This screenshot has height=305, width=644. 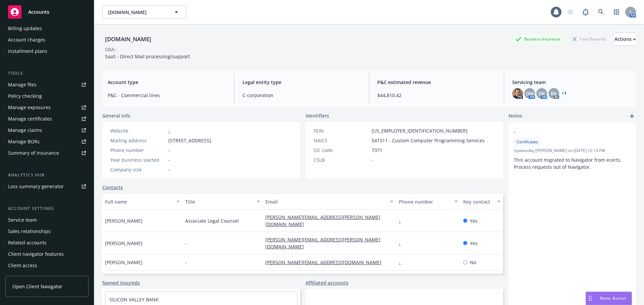 I want to click on span: Certificates, so click(x=527, y=142).